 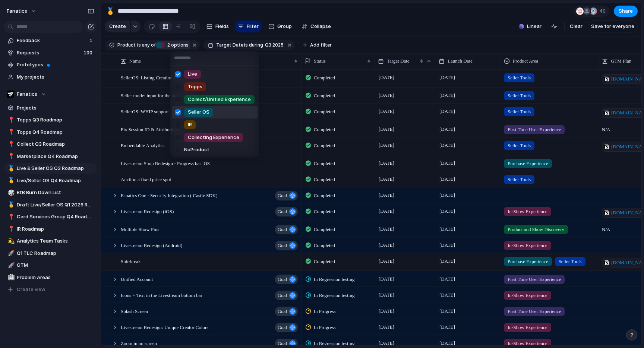 I want to click on span: Topps, so click(x=195, y=87).